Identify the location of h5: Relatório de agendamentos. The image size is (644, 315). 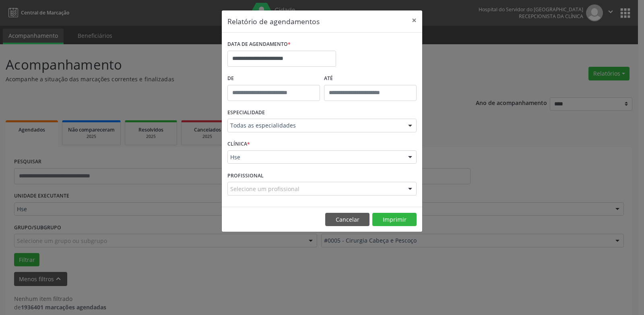
(273, 21).